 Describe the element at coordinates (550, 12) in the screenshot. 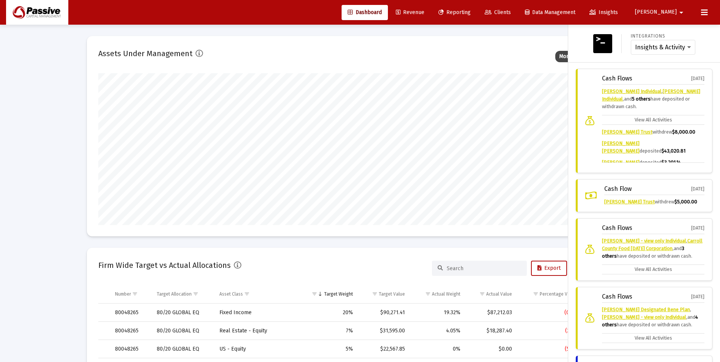

I see `span: Data Management` at that location.